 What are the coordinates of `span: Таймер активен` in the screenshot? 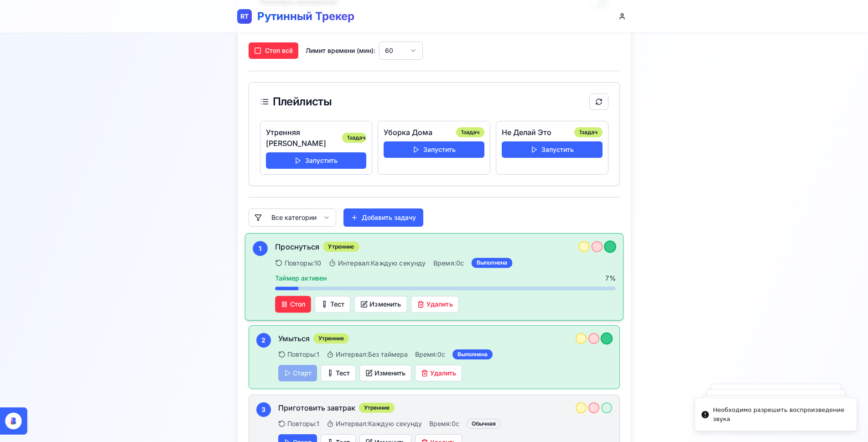 It's located at (300, 279).